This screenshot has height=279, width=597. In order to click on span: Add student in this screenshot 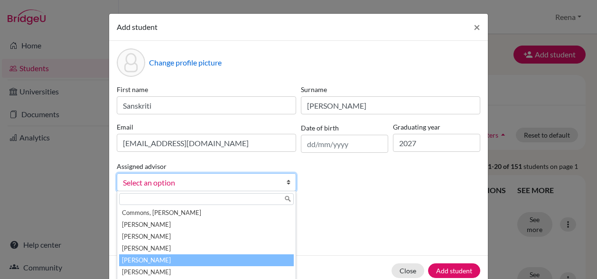, I will do `click(137, 27)`.